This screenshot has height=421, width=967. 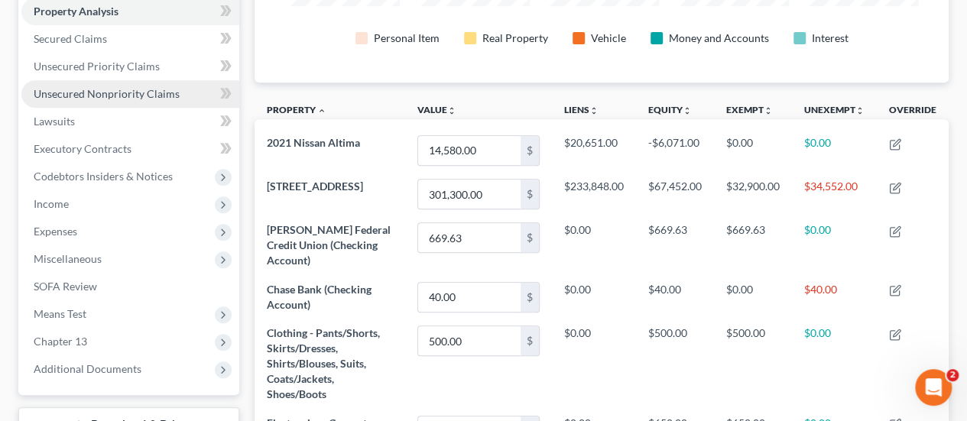 What do you see at coordinates (830, 38) in the screenshot?
I see `div: Interest` at bounding box center [830, 38].